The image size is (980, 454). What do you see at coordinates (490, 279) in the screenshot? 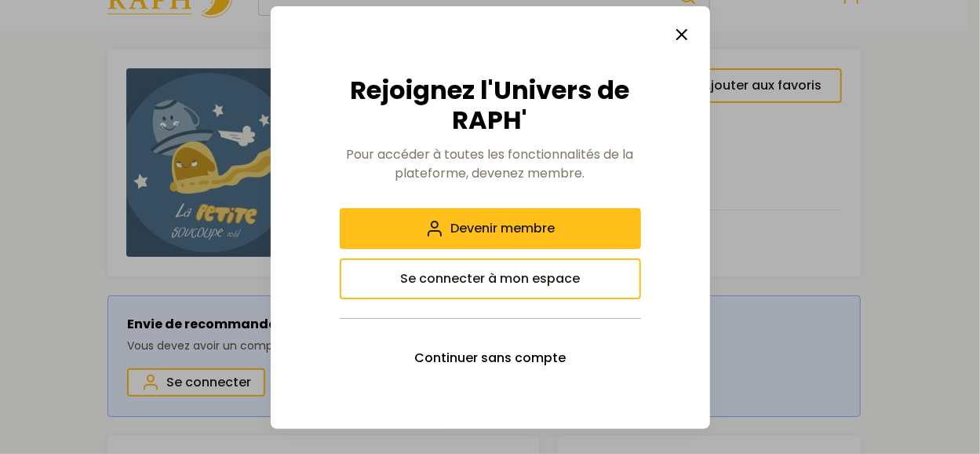
I see `button: Se connecter à mon espace` at bounding box center [490, 279].